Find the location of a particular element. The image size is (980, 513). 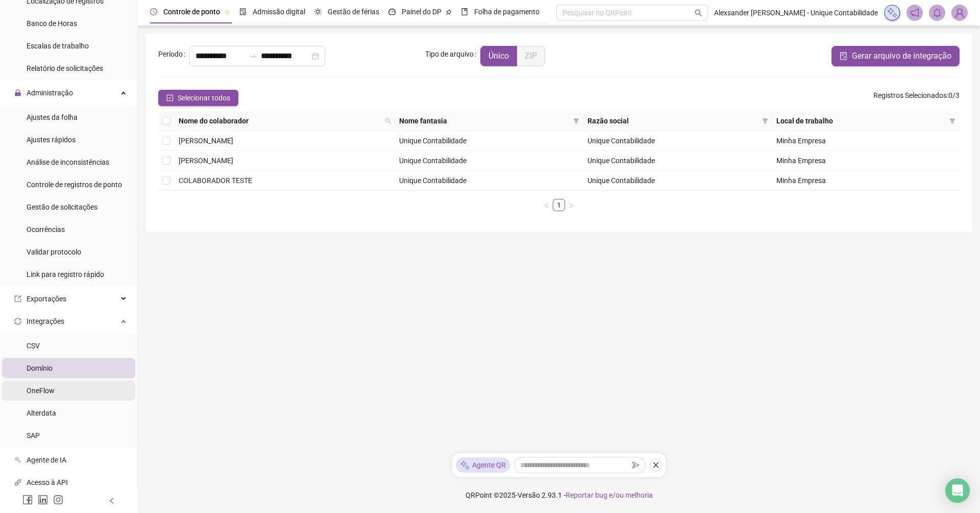

span: Selecionar todos is located at coordinates (204, 98).